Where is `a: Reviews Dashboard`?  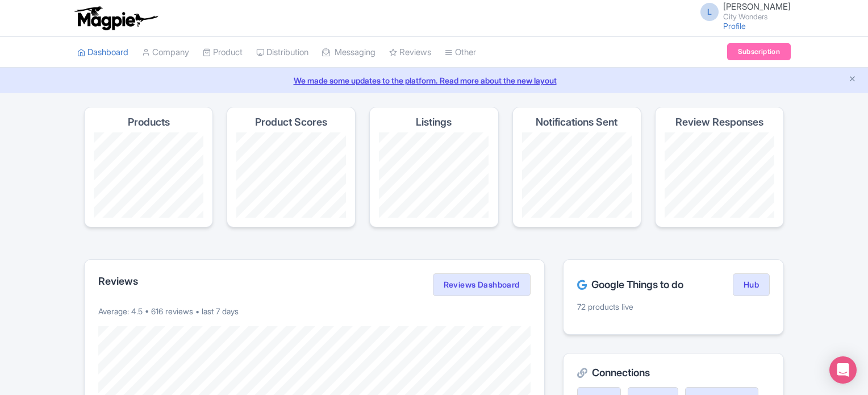 a: Reviews Dashboard is located at coordinates (482, 285).